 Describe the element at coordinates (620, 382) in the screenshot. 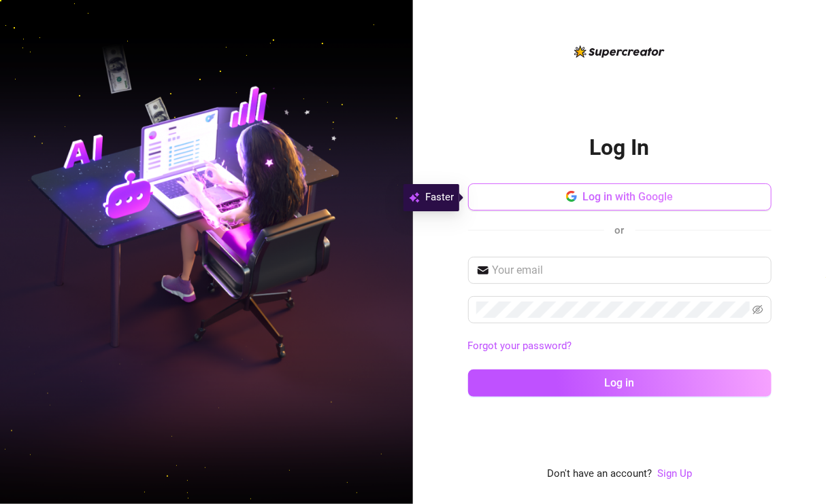

I see `span: Log in` at that location.